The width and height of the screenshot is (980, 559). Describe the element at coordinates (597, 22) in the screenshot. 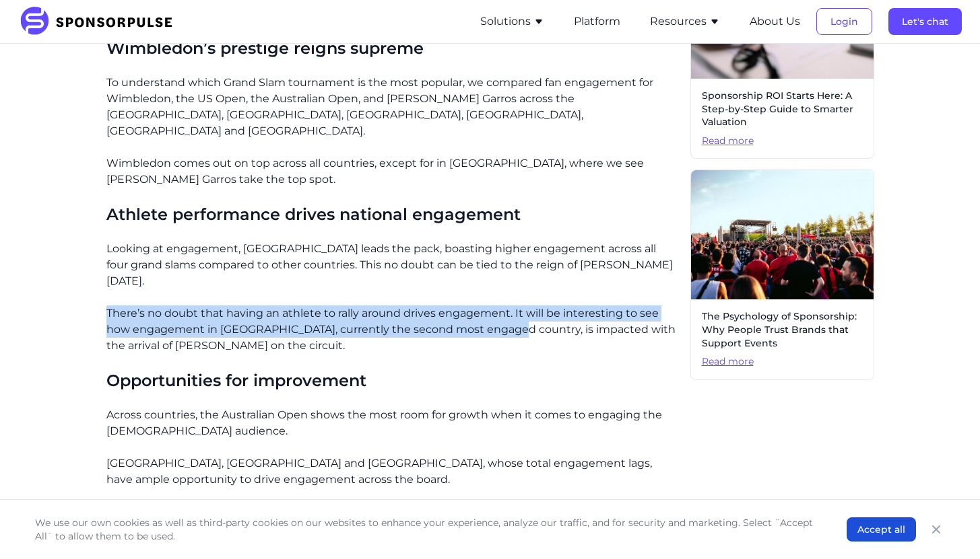

I see `a: Platform` at that location.